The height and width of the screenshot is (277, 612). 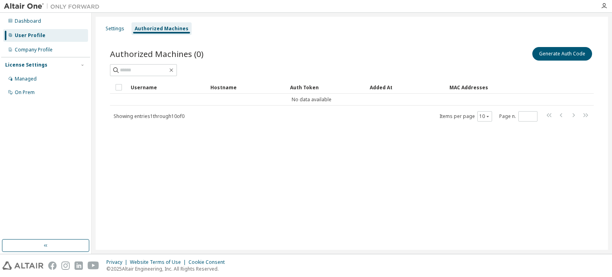 I want to click on div: Privacy, so click(x=118, y=262).